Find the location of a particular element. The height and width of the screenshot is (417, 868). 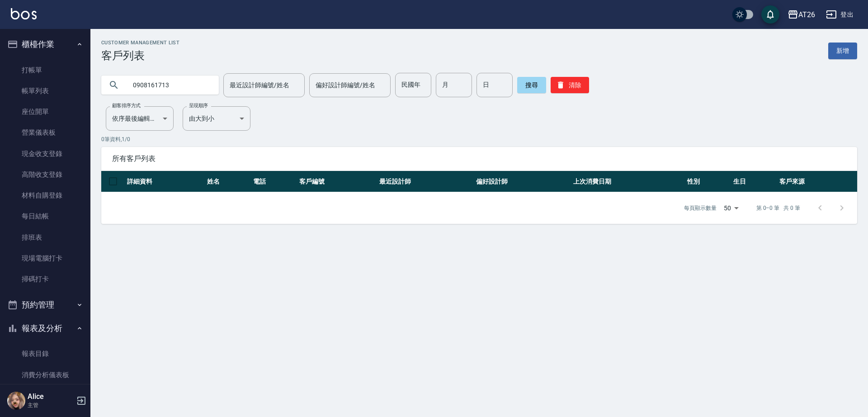

button: 報表及分析 is located at coordinates (45, 328).